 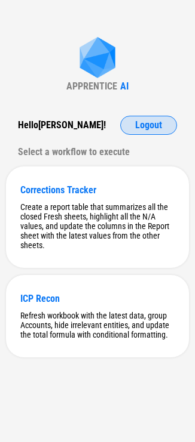 What do you see at coordinates (148, 125) in the screenshot?
I see `button: Logout` at bounding box center [148, 125].